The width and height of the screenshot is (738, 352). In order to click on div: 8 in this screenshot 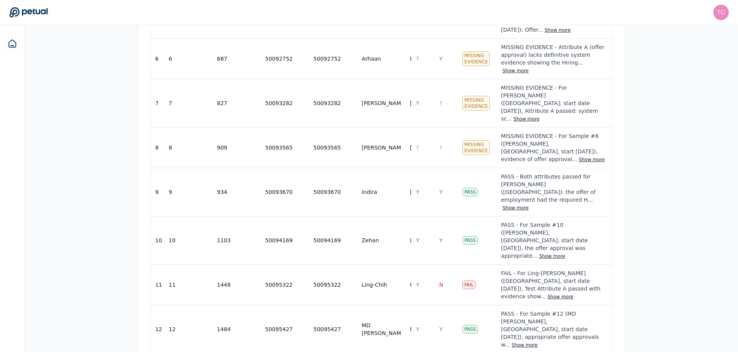, I will do `click(170, 147)`.